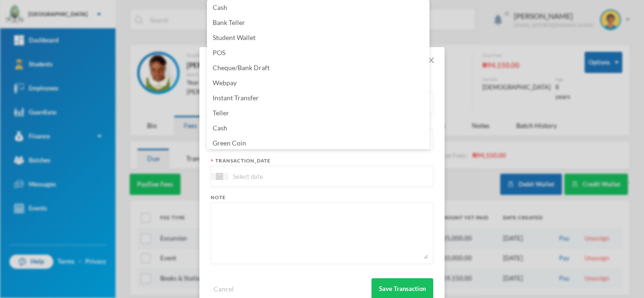  Describe the element at coordinates (234, 37) in the screenshot. I see `span: Student Wallet` at that location.